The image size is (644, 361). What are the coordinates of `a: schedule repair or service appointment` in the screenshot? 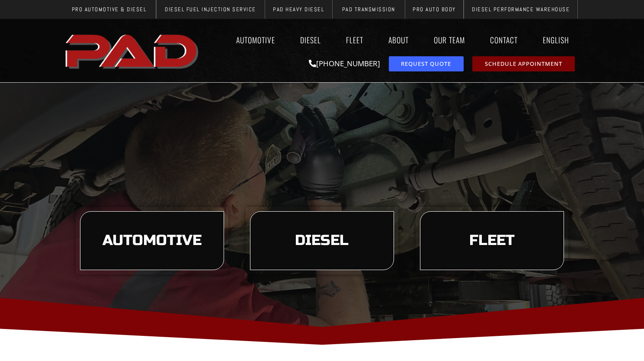 It's located at (523, 64).